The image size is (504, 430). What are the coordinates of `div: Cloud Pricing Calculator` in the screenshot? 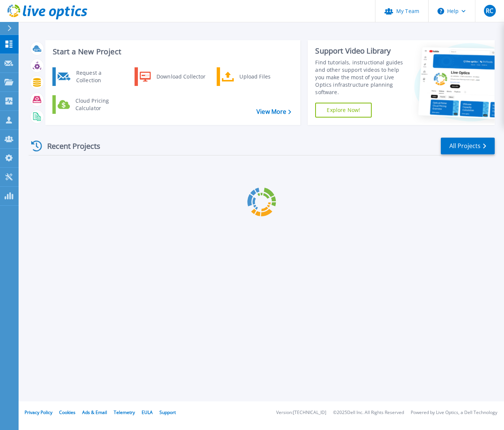 It's located at (99, 105).